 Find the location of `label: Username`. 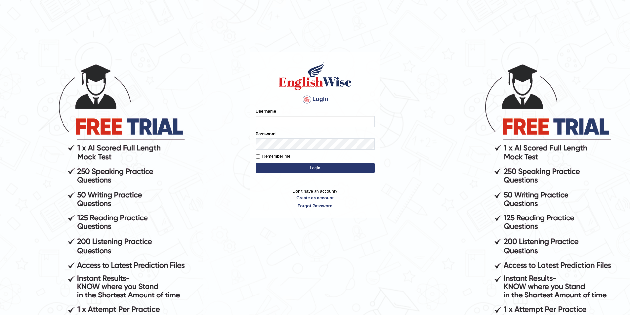

label: Username is located at coordinates (266, 111).